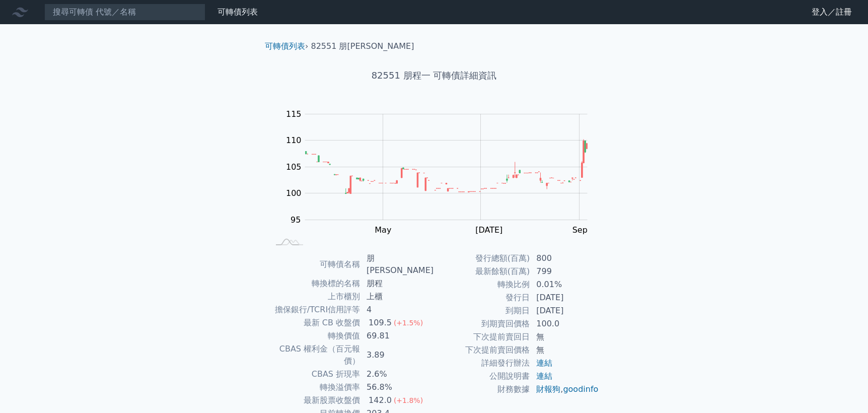 This screenshot has width=868, height=413. What do you see at coordinates (481, 323) in the screenshot?
I see `td: 到期賣回價格` at bounding box center [481, 323].